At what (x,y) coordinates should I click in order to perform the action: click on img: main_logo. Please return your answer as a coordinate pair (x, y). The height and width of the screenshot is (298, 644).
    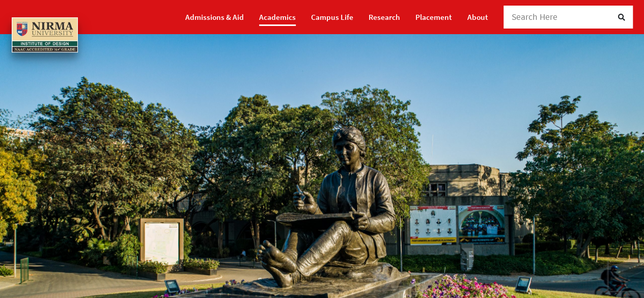
    Looking at the image, I should click on (45, 35).